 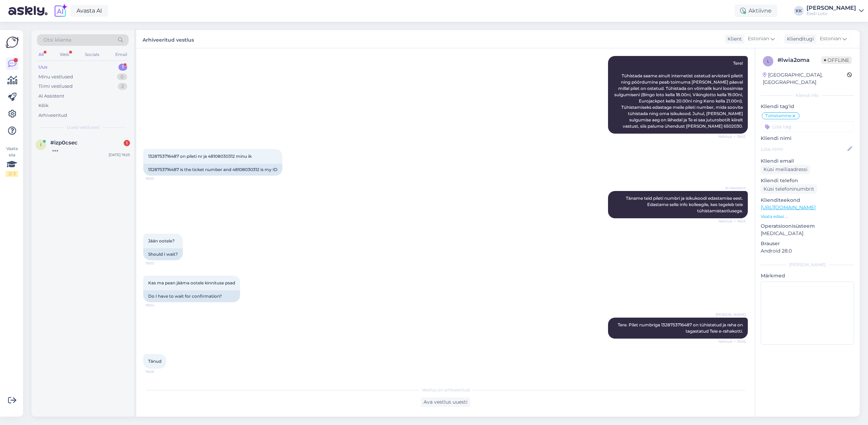 I want to click on div: Do I have to wait for confirmation?, so click(x=192, y=296).